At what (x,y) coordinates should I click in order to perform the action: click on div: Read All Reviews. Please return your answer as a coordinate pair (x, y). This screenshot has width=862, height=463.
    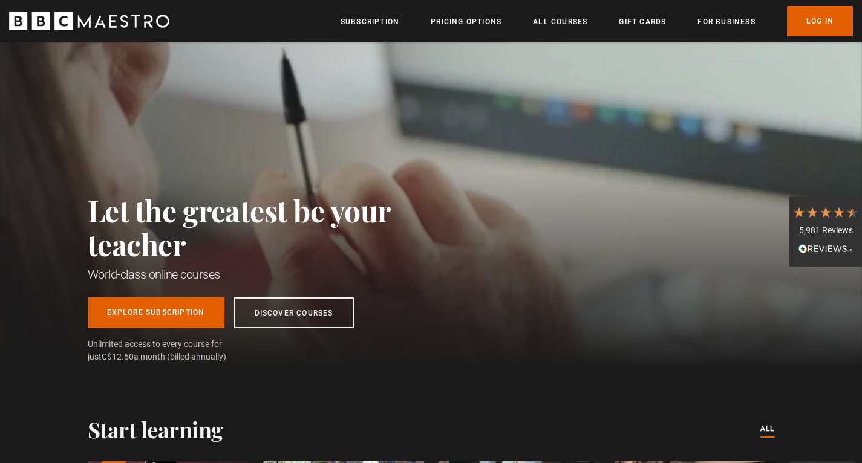
    Looking at the image, I should click on (825, 250).